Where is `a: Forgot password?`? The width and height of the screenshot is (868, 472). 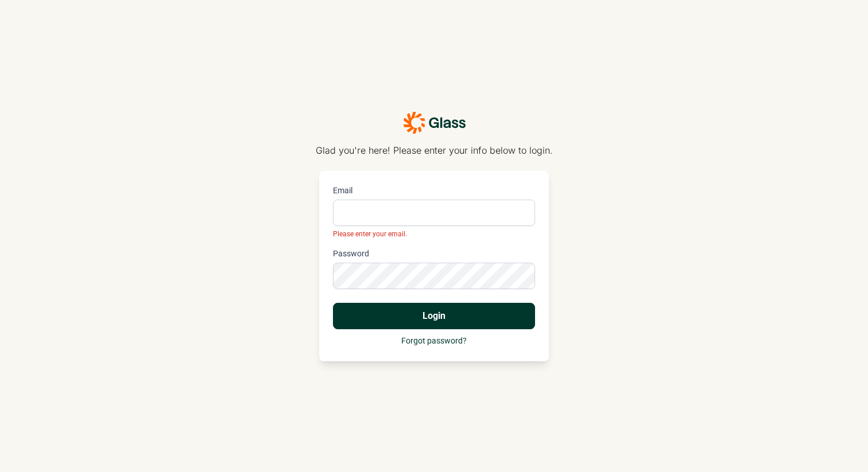 a: Forgot password? is located at coordinates (434, 341).